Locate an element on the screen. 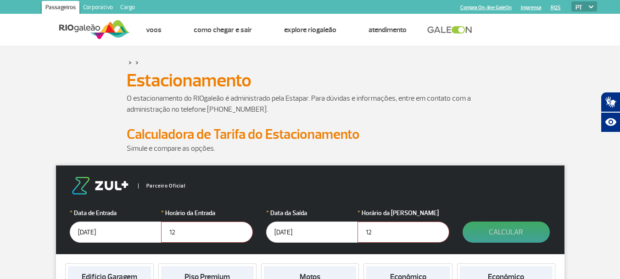 Image resolution: width=620 pixels, height=279 pixels. img: logo-zul.png is located at coordinates (100, 186).